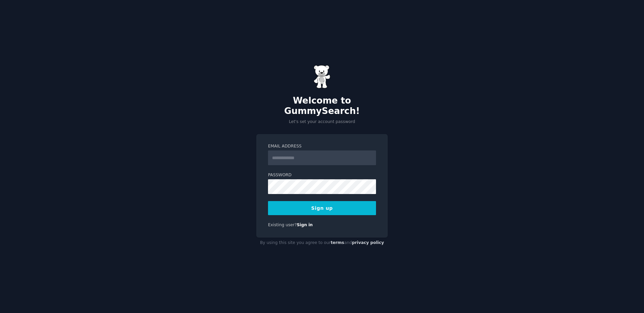  Describe the element at coordinates (305, 225) in the screenshot. I see `a: Sign in` at that location.